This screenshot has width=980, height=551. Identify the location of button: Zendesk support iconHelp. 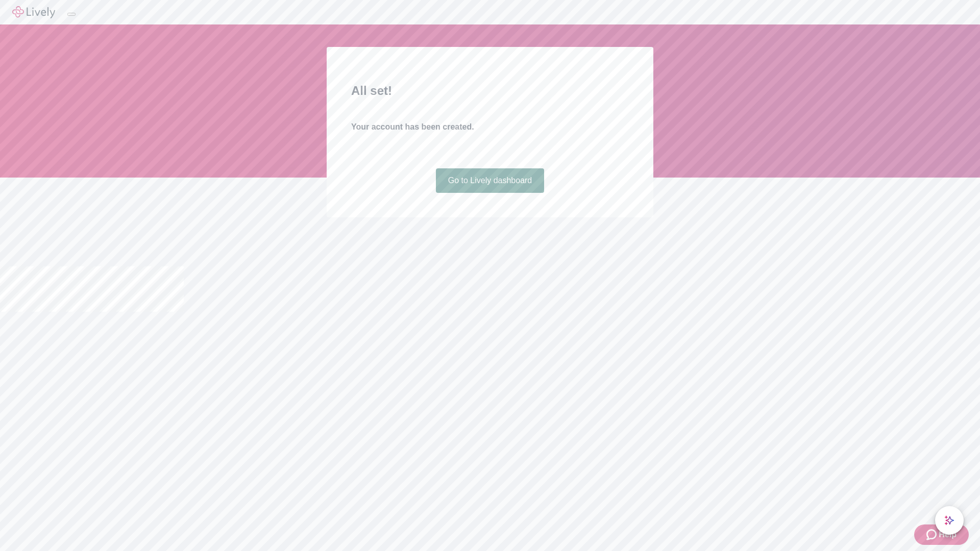
(941, 535).